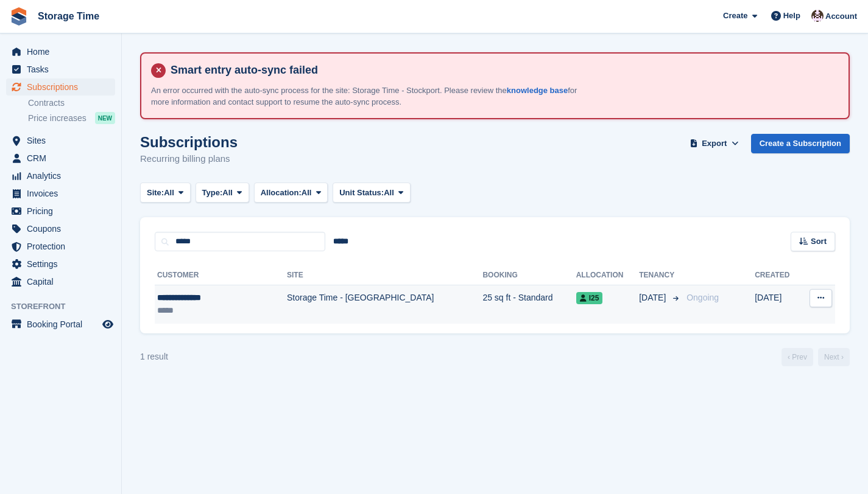  Describe the element at coordinates (223, 192) in the screenshot. I see `button: Type: All` at that location.